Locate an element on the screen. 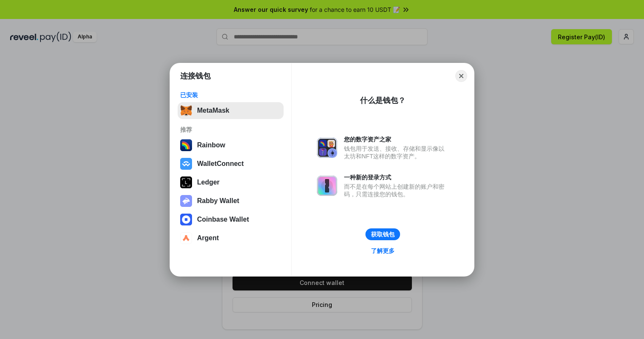 The height and width of the screenshot is (339, 644). div: 推荐 is located at coordinates (230, 130).